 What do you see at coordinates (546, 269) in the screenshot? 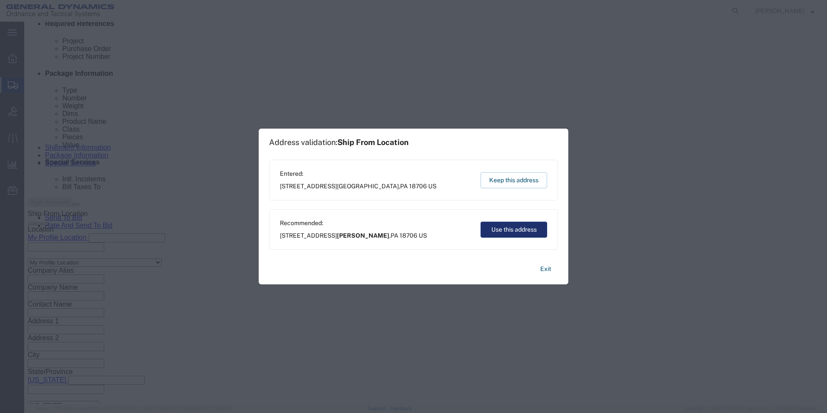
I see `button: Exit` at bounding box center [546, 269].